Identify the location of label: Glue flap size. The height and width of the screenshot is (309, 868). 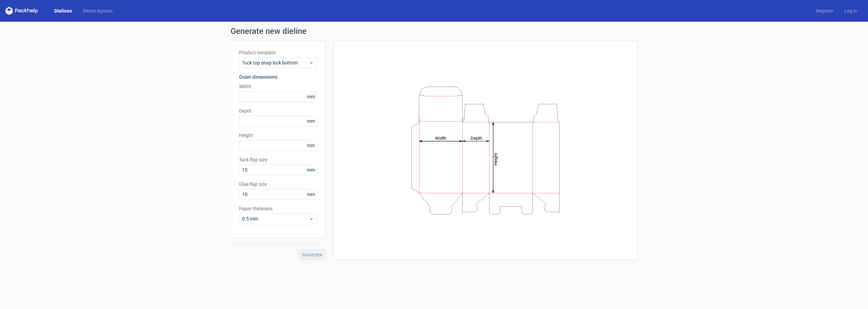
(278, 184).